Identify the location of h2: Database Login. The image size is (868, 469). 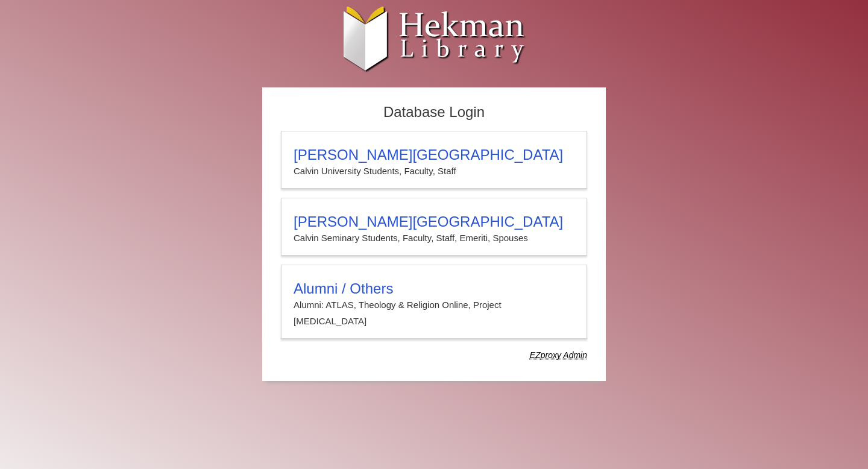
(434, 112).